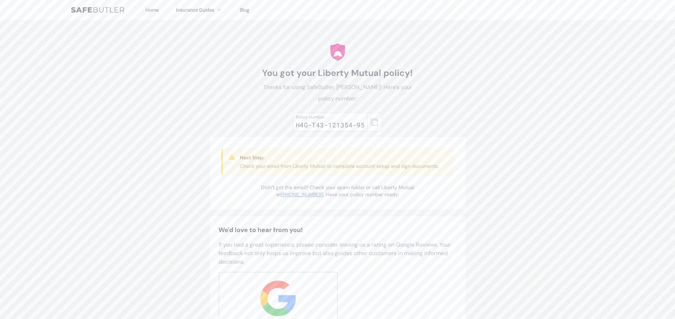  Describe the element at coordinates (245, 10) in the screenshot. I see `a: Blog` at that location.